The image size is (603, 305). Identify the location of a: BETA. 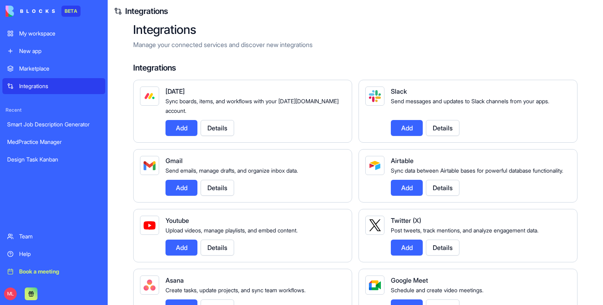
(43, 11).